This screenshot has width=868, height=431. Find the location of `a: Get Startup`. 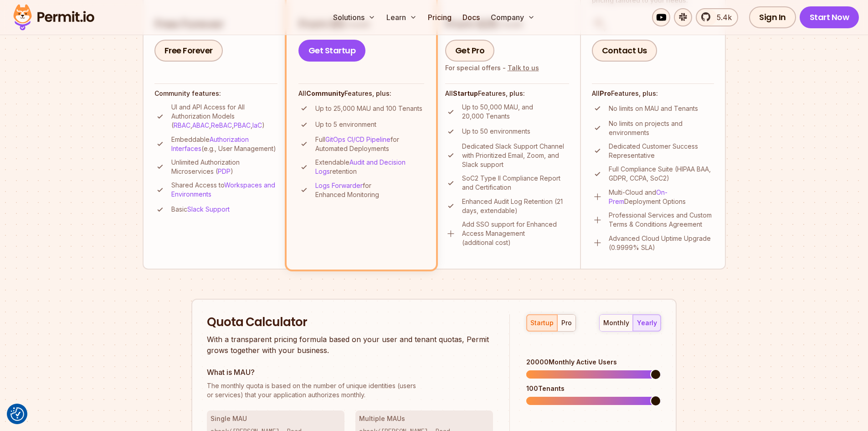

a: Get Startup is located at coordinates (333, 51).